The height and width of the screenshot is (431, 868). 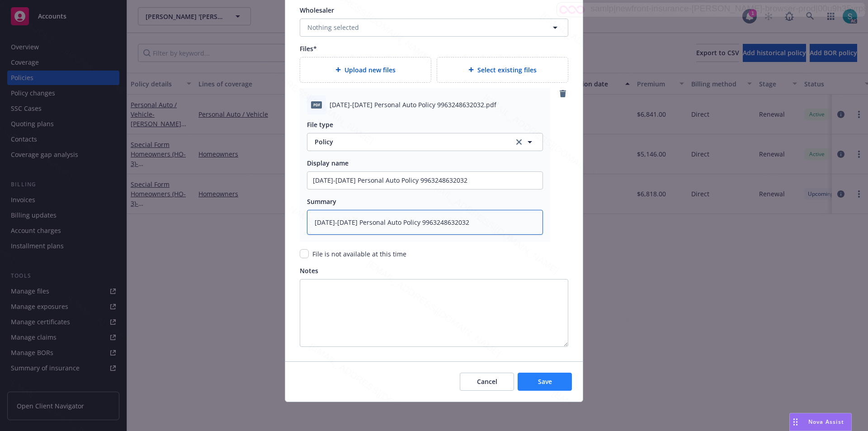 What do you see at coordinates (322, 201) in the screenshot?
I see `span: Summary` at bounding box center [322, 201].